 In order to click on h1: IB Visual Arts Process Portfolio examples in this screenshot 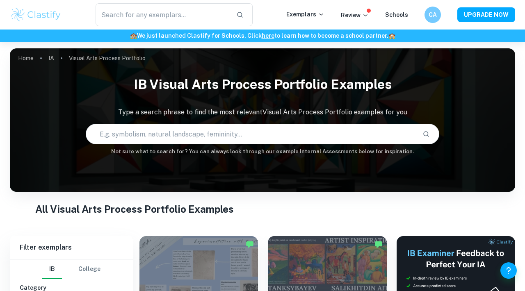, I will do `click(263, 85)`.